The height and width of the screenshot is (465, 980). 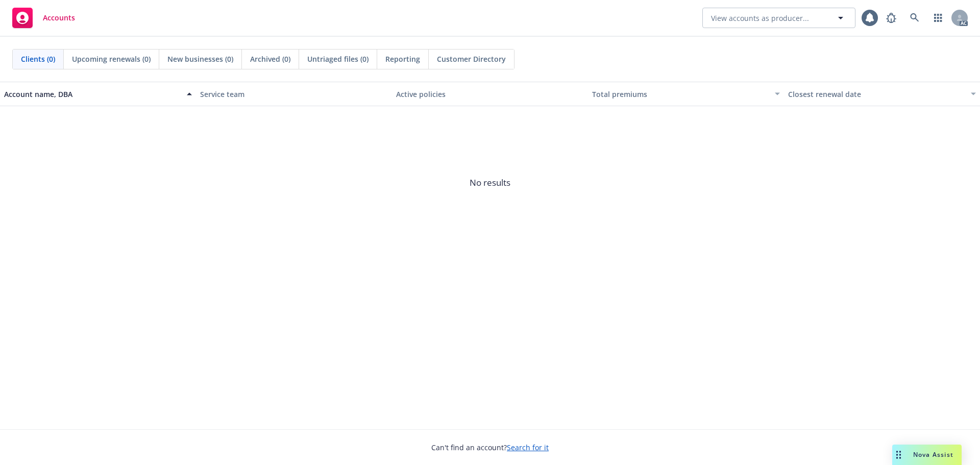 What do you see at coordinates (403, 59) in the screenshot?
I see `span: Reporting` at bounding box center [403, 59].